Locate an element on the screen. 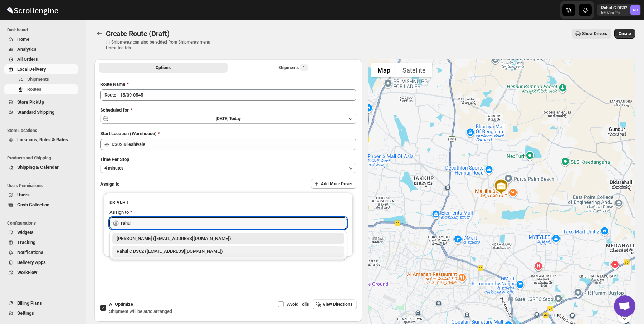 The image size is (644, 324). input: Eg: Bengaluru Route is located at coordinates (228, 95).